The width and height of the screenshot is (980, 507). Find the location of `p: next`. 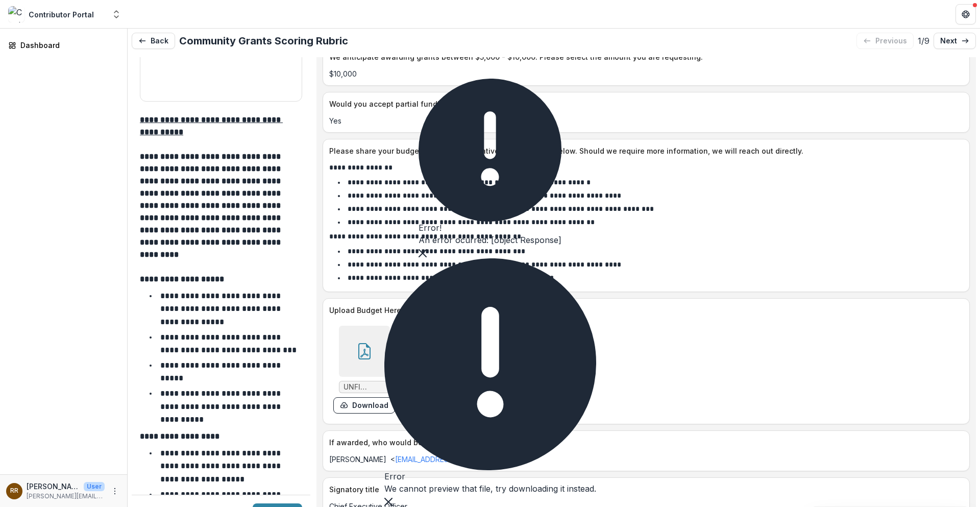

p: next is located at coordinates (949, 41).